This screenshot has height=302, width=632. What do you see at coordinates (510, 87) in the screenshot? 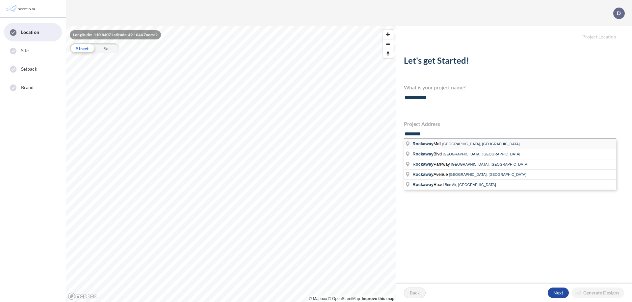
I see `h4: What is your project name?` at bounding box center [510, 87].